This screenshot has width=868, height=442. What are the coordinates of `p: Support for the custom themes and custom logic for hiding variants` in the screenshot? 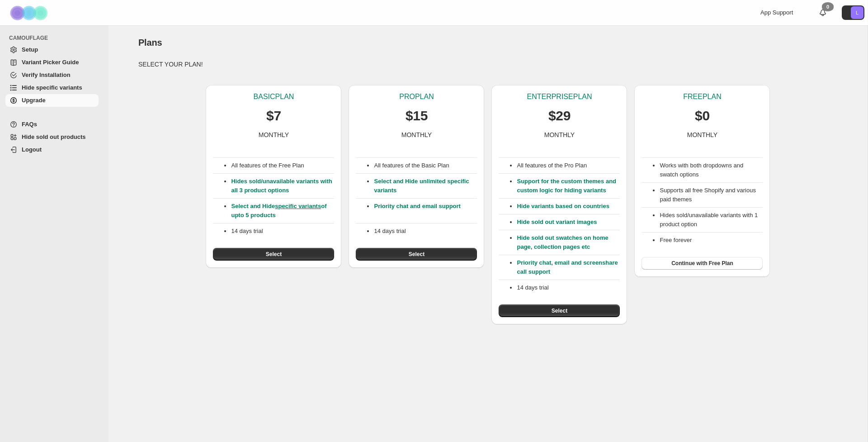 It's located at (568, 186).